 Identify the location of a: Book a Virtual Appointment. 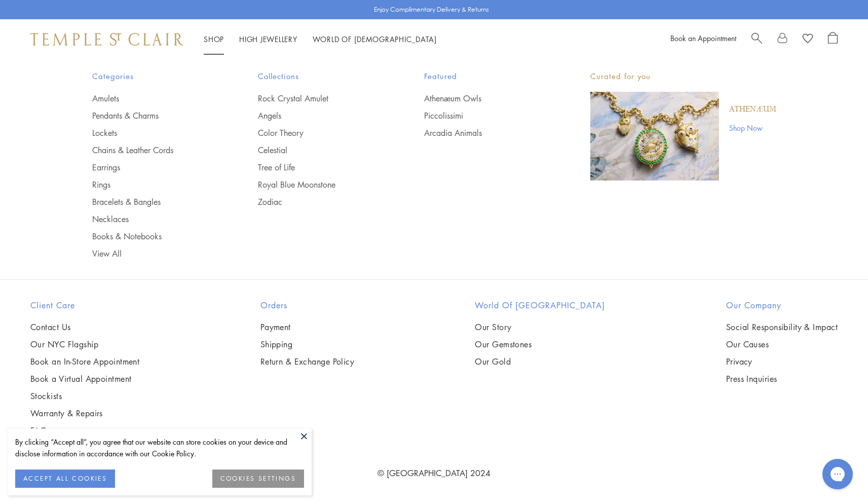
(84, 379).